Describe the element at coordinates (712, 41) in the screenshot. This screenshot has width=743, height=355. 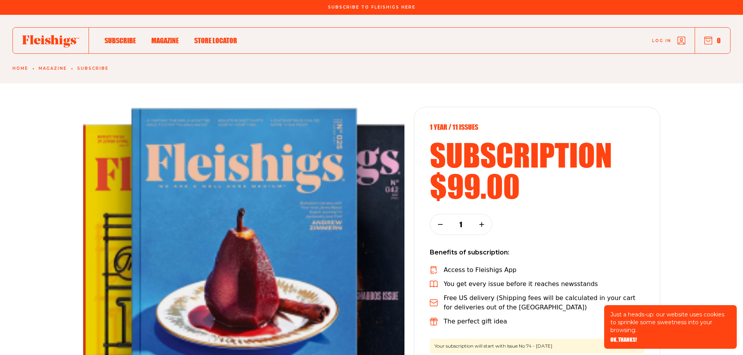
I see `button: 0` at that location.